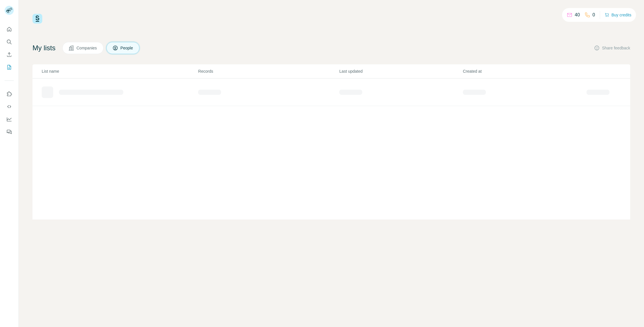 The width and height of the screenshot is (644, 327). What do you see at coordinates (613, 48) in the screenshot?
I see `button: Share feedback` at bounding box center [613, 48].